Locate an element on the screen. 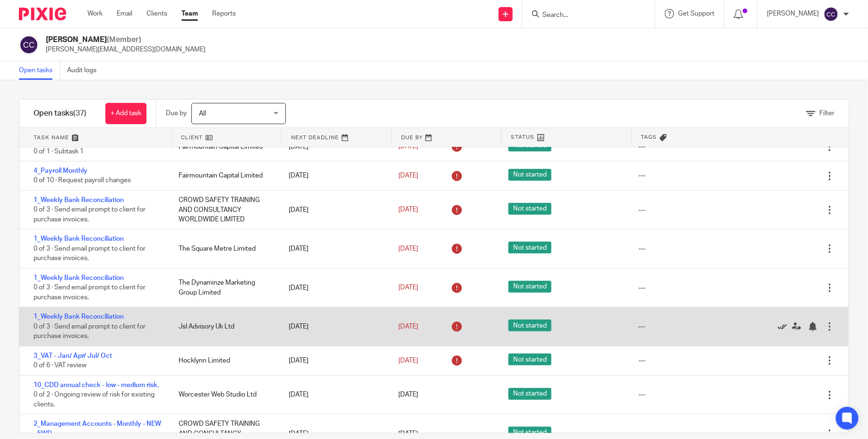 The height and width of the screenshot is (439, 868). a: Work is located at coordinates (95, 13).